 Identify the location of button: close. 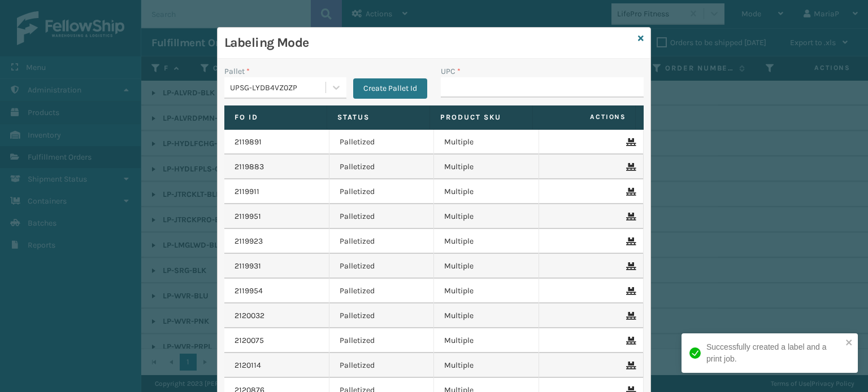
(849, 343).